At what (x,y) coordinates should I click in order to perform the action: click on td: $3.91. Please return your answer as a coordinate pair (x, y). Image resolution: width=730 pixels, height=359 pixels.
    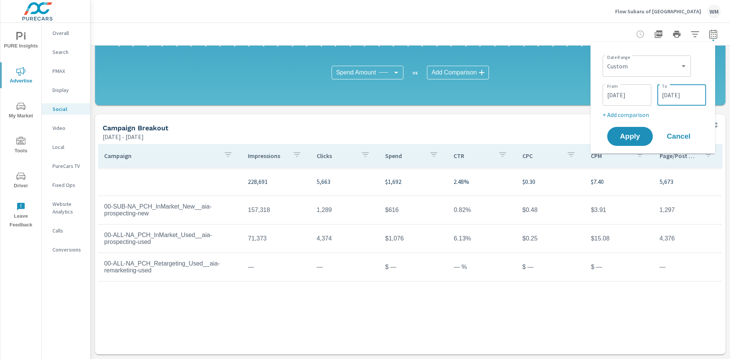
    Looking at the image, I should click on (619, 210).